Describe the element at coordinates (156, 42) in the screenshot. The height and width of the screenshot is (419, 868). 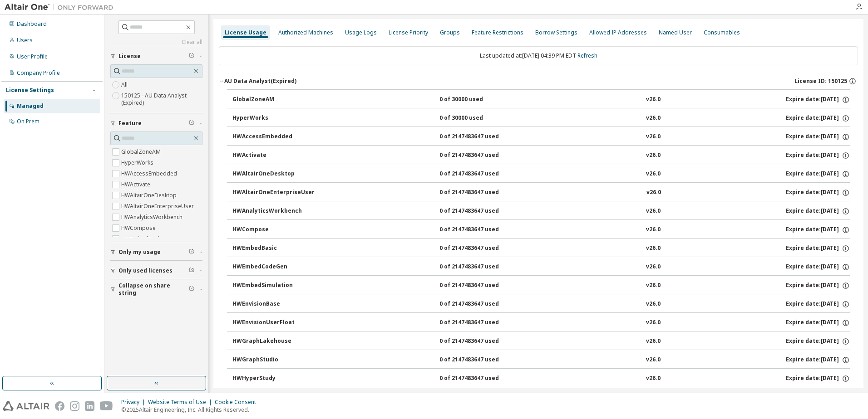
I see `a: Clear all` at that location.